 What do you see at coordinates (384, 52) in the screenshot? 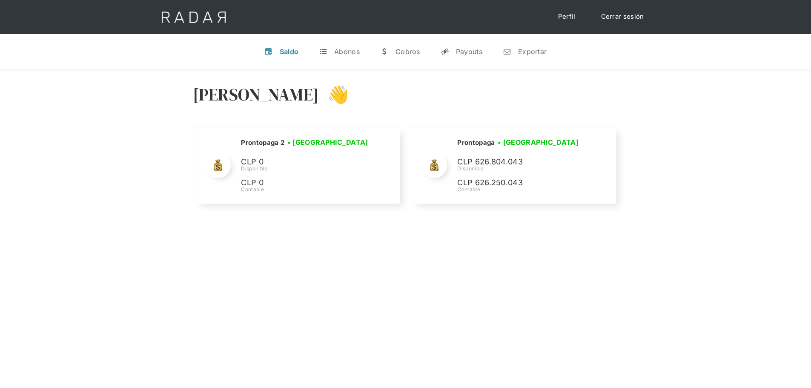
I see `div: w` at bounding box center [384, 52].